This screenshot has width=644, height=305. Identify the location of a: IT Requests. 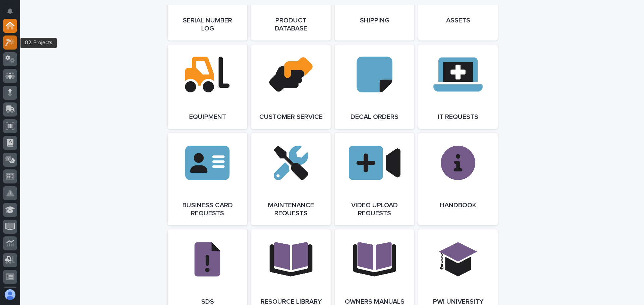
(458, 87).